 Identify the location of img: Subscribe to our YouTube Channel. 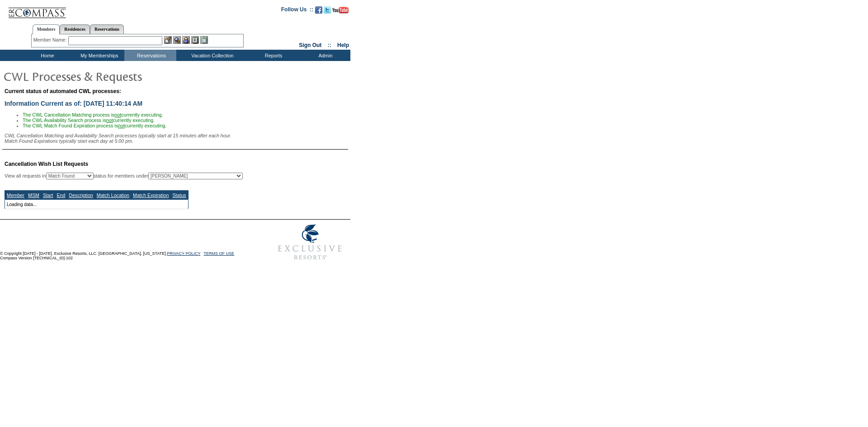
(340, 10).